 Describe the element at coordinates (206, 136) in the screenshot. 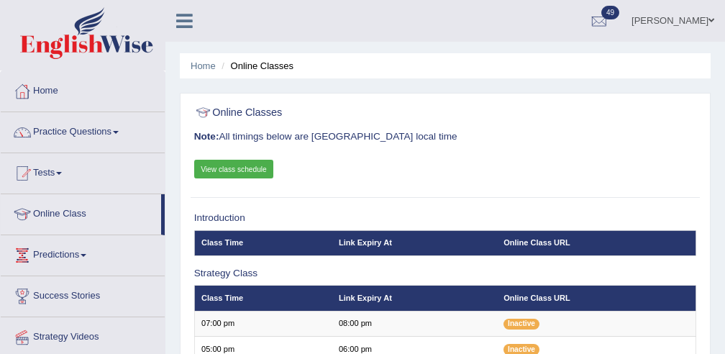

I see `b: Note:` at that location.